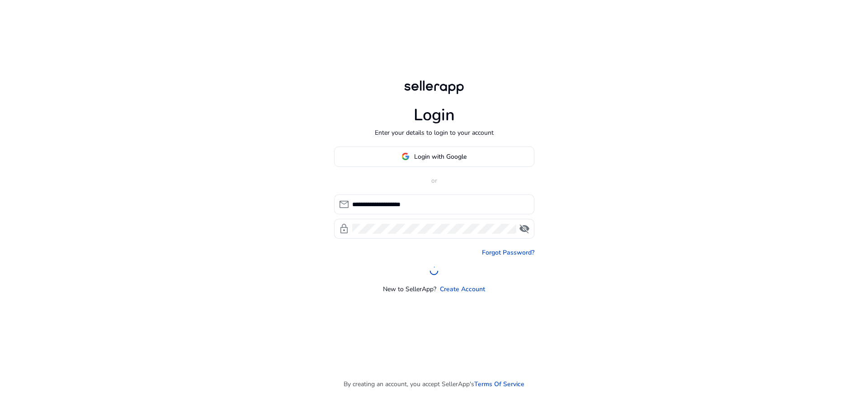 This screenshot has width=868, height=397. Describe the element at coordinates (434, 115) in the screenshot. I see `h1: Login` at that location.